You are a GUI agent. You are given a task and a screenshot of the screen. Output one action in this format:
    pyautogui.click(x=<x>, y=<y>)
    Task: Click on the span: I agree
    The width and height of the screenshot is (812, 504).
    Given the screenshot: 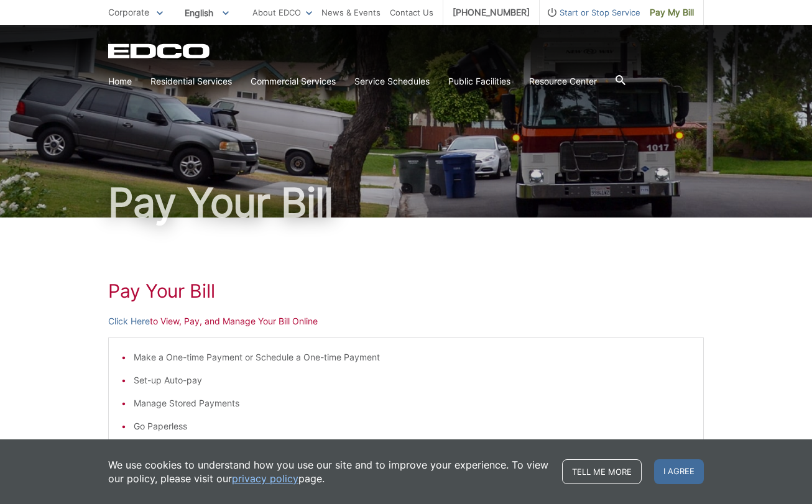 What is the action you would take?
    pyautogui.click(x=679, y=472)
    